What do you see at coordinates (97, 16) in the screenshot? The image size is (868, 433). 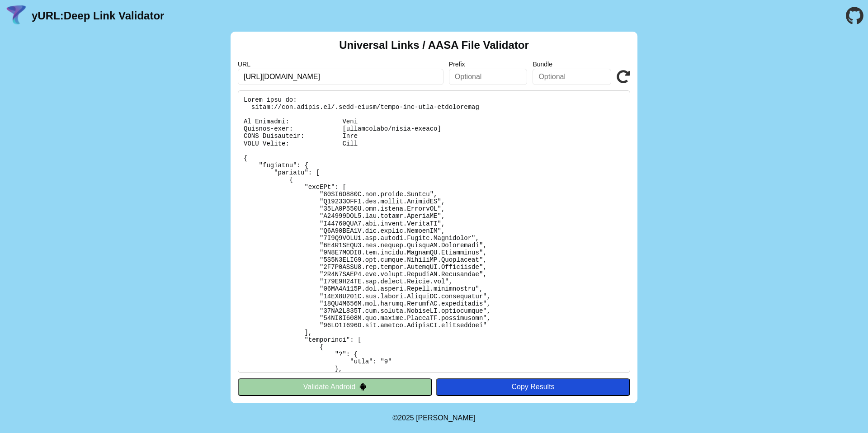 I see `a: yURL:Deep Link Validator` at bounding box center [97, 16].